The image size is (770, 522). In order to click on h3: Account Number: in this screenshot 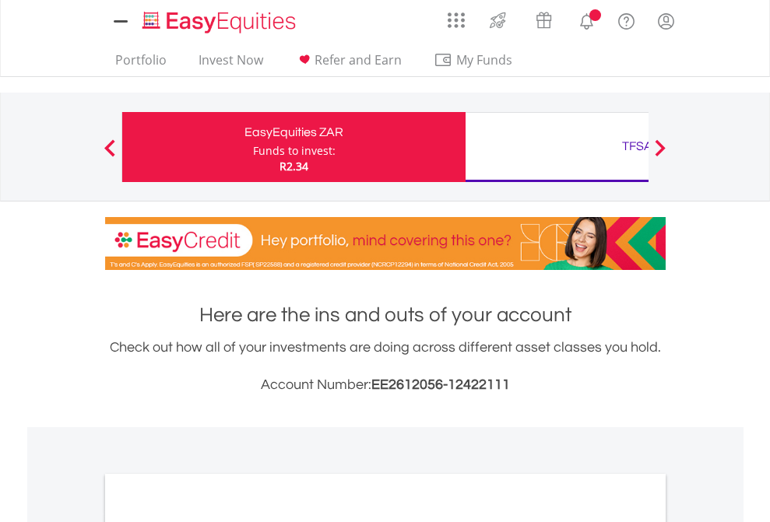, I will do `click(385, 385)`.